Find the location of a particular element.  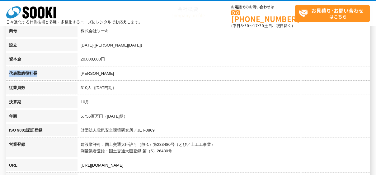

a: お見積り･お問い合わせはこちら is located at coordinates (332, 13).